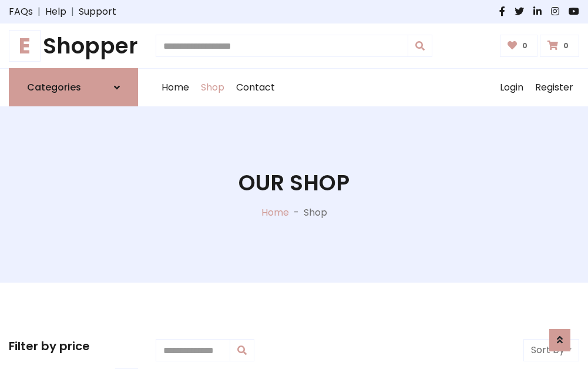  What do you see at coordinates (56, 12) in the screenshot?
I see `a: Help` at bounding box center [56, 12].